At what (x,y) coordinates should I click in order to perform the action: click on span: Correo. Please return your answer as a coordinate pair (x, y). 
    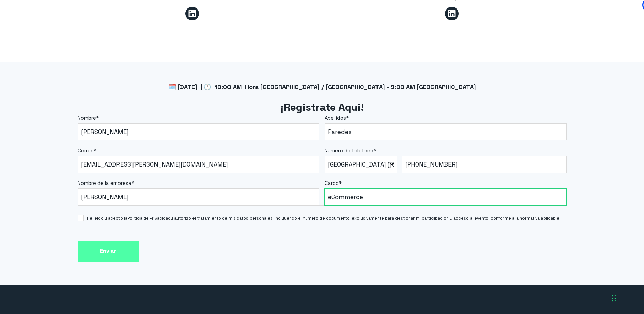
    Looking at the image, I should click on (85, 150).